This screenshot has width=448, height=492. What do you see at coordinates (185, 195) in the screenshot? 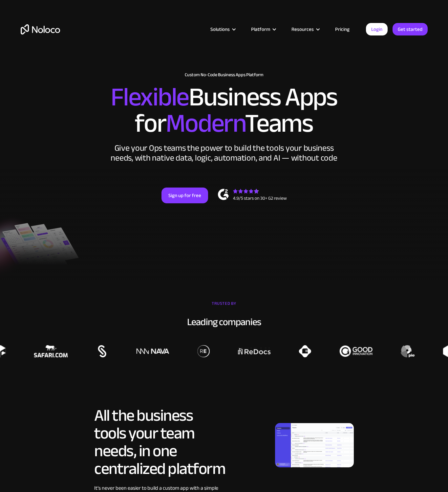
I see `a: Sign up for free` at bounding box center [185, 195].